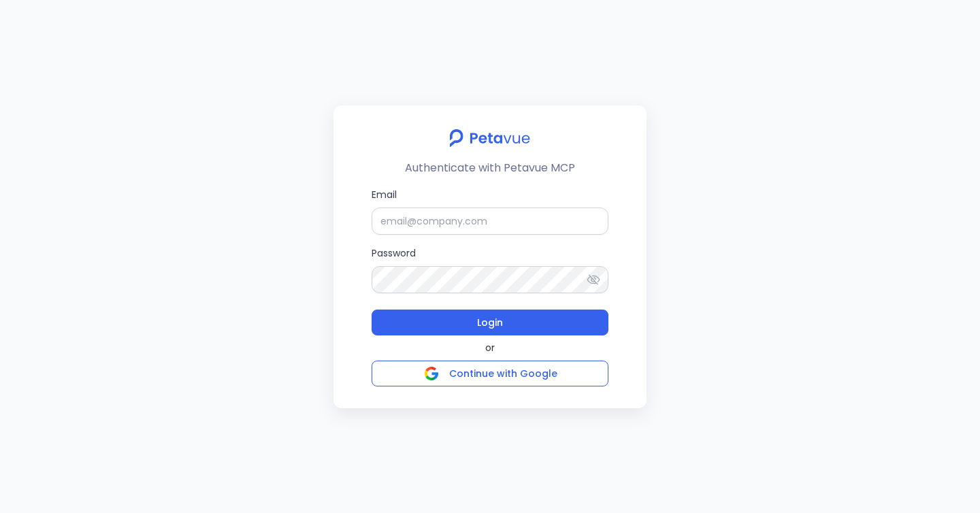 This screenshot has height=513, width=980. What do you see at coordinates (490, 348) in the screenshot?
I see `span: or` at bounding box center [490, 348].